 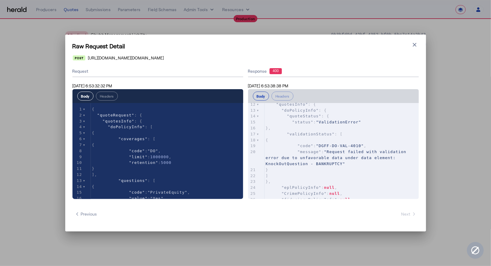 What do you see at coordinates (166, 163) in the screenshot?
I see `span: 5000` at bounding box center [166, 163].